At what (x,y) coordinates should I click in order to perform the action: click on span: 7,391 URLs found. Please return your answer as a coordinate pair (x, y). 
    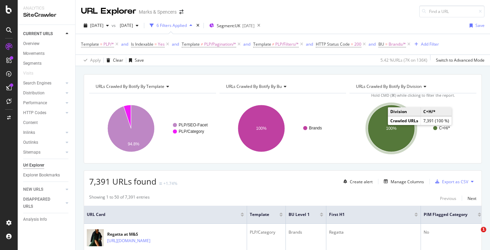
    Looking at the image, I should click on (123, 181).